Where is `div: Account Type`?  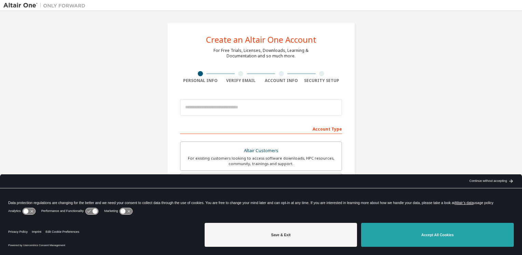 div: Account Type is located at coordinates (261, 128).